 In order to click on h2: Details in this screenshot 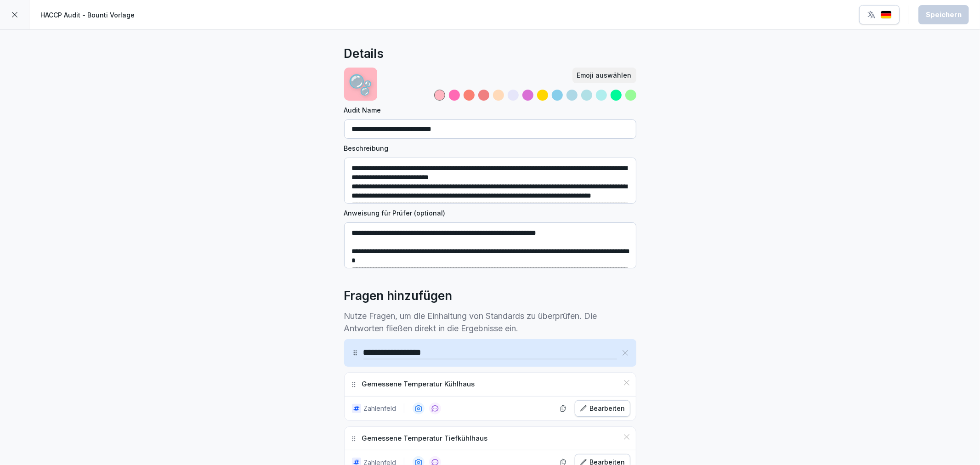, I will do `click(364, 54)`.